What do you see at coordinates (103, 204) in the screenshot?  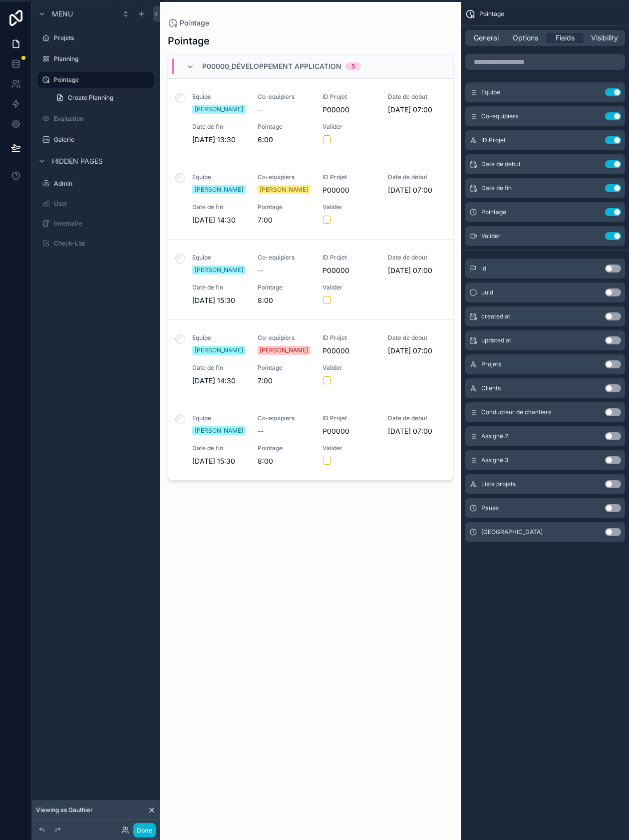 I see `label: User` at bounding box center [103, 204].